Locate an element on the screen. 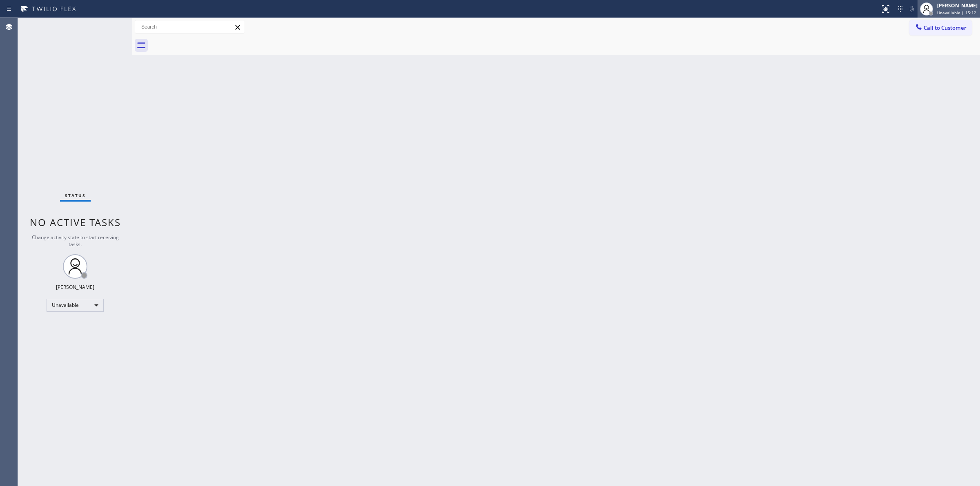 The width and height of the screenshot is (980, 486). span: Unavailable | 15:12 is located at coordinates (957, 13).